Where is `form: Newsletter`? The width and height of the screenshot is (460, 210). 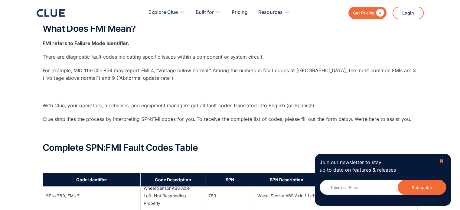 form: Newsletter is located at coordinates (383, 190).